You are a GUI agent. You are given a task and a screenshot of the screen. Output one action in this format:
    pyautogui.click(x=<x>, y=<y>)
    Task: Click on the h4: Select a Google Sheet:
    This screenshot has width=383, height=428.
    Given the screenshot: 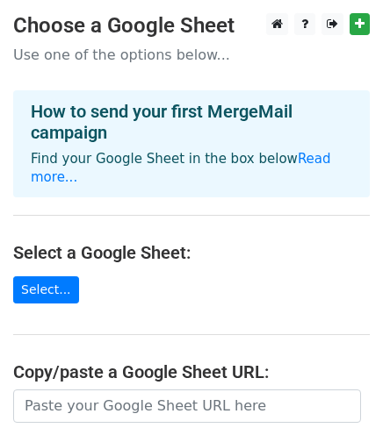 What is the action you would take?
    pyautogui.click(x=191, y=253)
    